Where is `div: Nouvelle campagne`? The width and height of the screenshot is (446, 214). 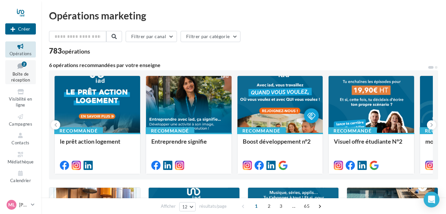
div: Nouvelle campagne is located at coordinates (20, 29).